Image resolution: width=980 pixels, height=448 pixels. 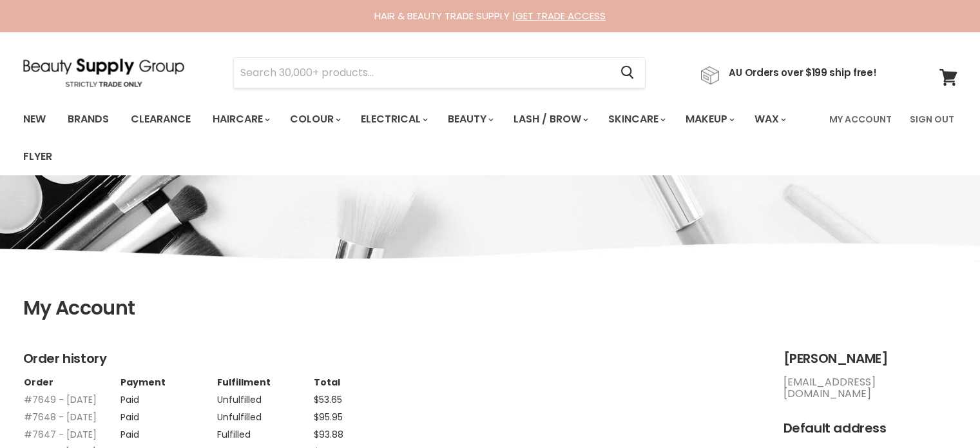 I want to click on h2: Default address, so click(x=870, y=428).